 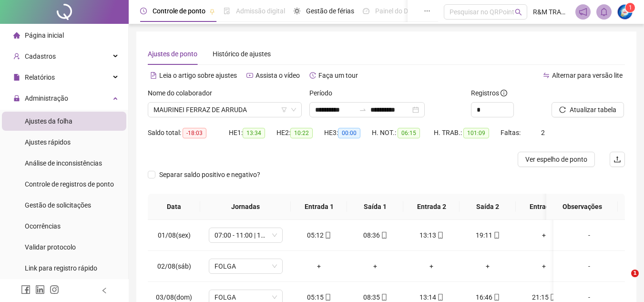 I want to click on span: Observações, so click(x=582, y=207).